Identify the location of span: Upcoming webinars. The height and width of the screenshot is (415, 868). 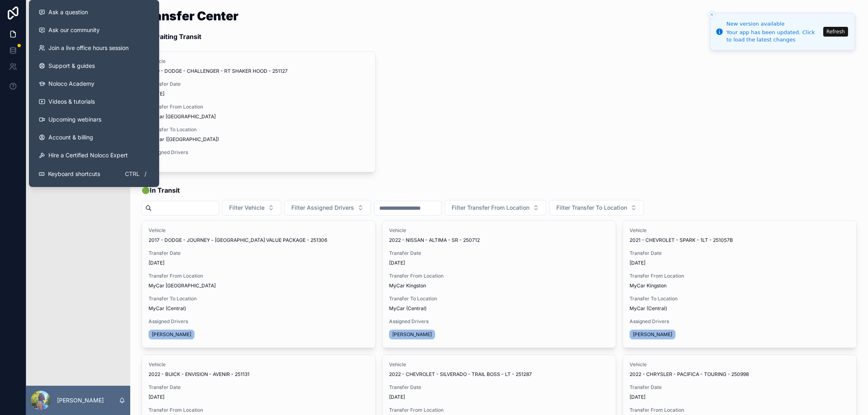
(75, 120).